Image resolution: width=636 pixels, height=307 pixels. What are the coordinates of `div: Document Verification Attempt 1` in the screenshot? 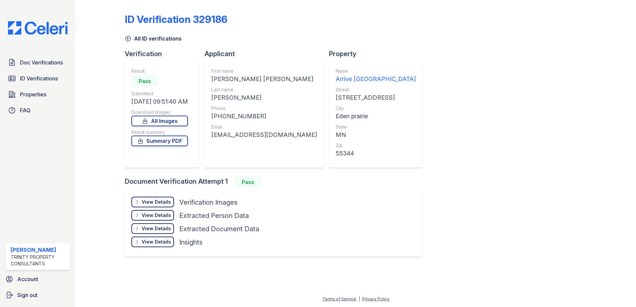 It's located at (276, 182).